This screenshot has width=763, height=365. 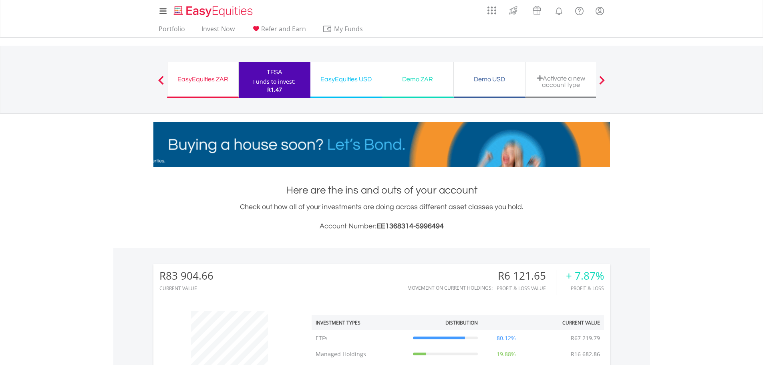 I want to click on a: Vouchers, so click(x=536, y=9).